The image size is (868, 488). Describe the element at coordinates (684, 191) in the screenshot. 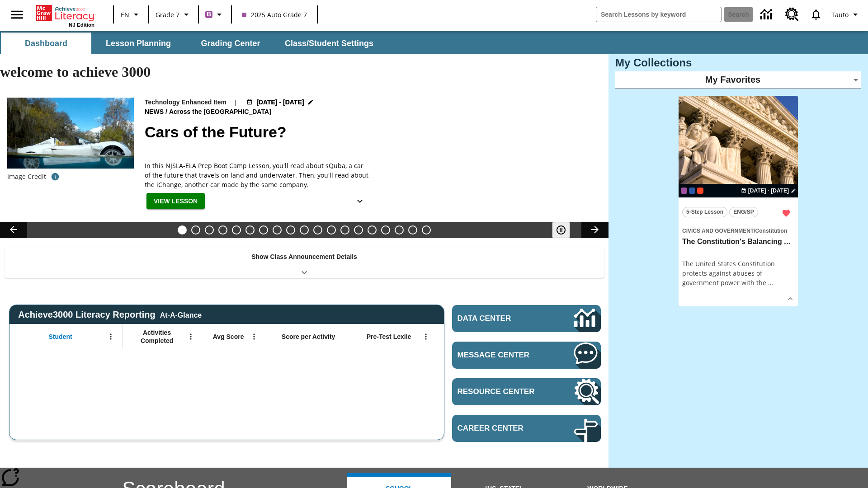

I see `span: Current Class` at that location.